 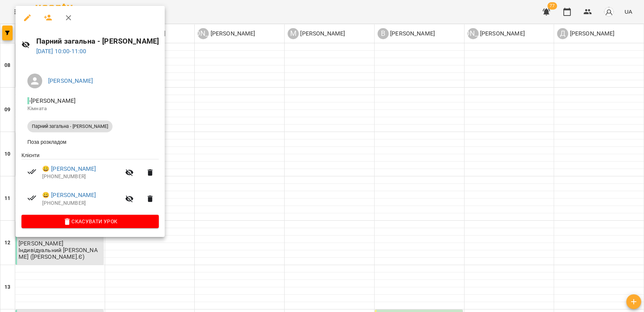 I want to click on button: Скасувати Урок, so click(x=90, y=221).